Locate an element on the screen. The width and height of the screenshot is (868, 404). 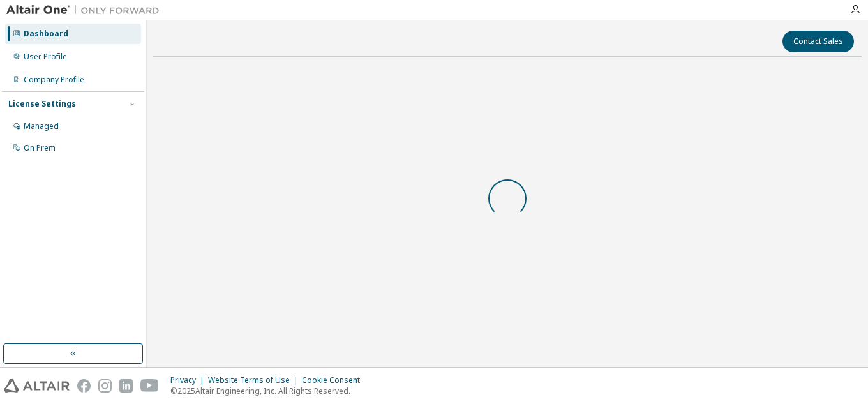
img: Altair One is located at coordinates (87, 10).